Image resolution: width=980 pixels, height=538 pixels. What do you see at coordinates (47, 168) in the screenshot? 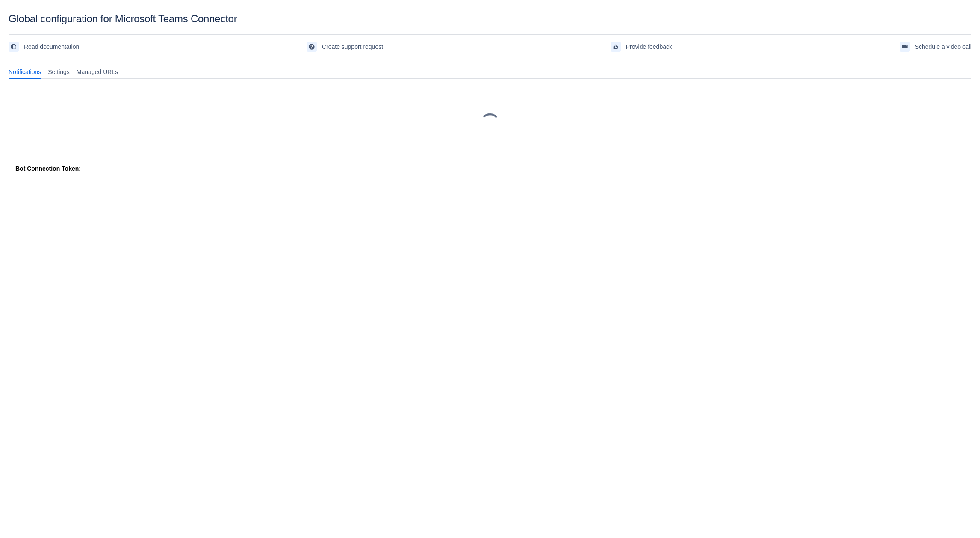
I see `strong: Bot Connection Token` at bounding box center [47, 168].